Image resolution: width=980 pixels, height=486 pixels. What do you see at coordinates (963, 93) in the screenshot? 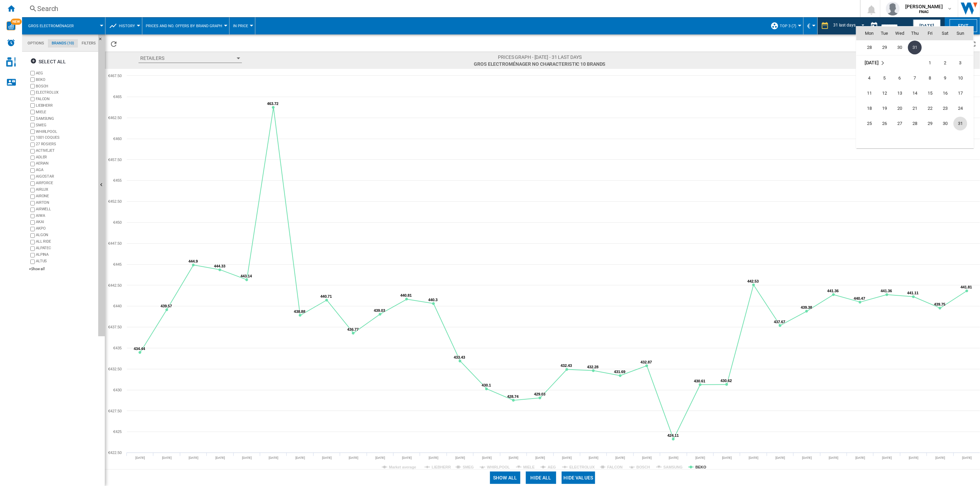
I see `td: Sunday August 17 2025` at bounding box center [963, 93].